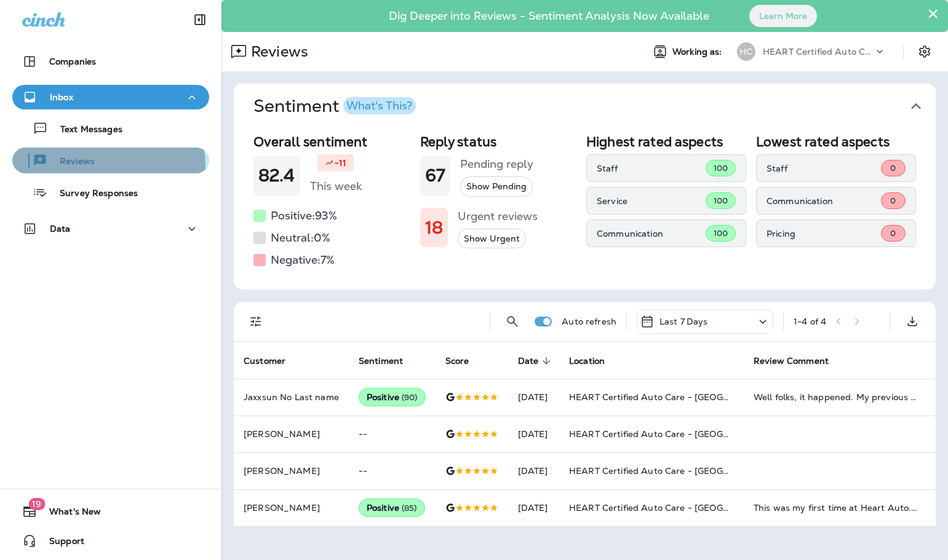 This screenshot has height=560, width=948. Describe the element at coordinates (336, 186) in the screenshot. I see `h5: This week` at that location.